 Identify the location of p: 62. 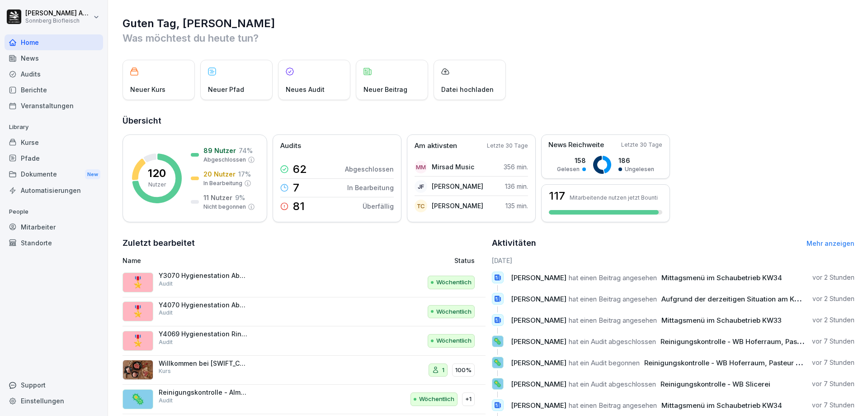
(300, 169).